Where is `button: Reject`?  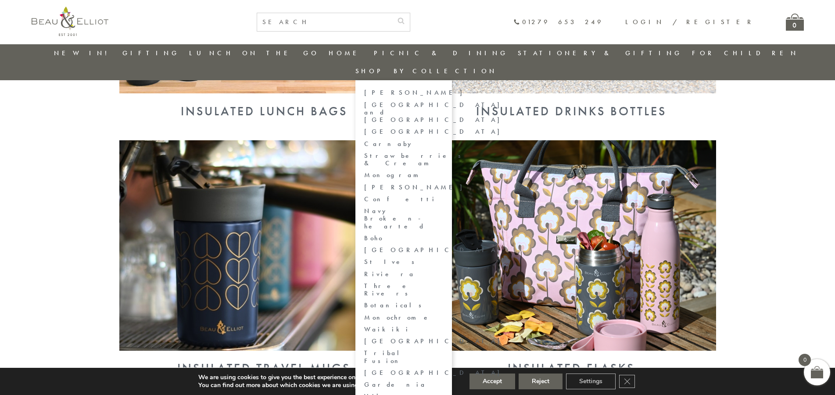 button: Reject is located at coordinates (541, 382).